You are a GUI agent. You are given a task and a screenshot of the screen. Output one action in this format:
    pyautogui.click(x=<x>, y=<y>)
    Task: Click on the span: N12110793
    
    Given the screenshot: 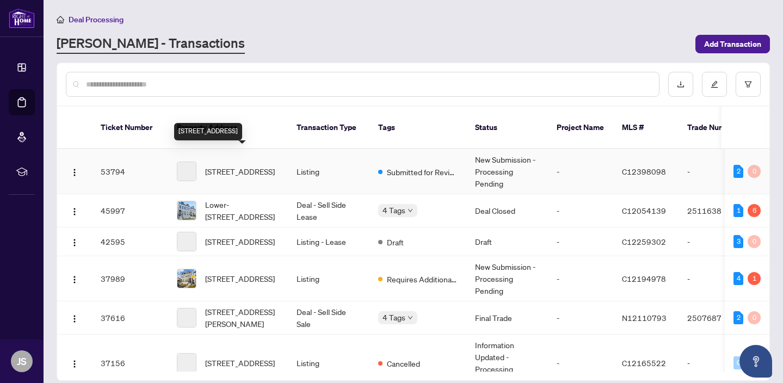 What is the action you would take?
    pyautogui.click(x=645, y=318)
    